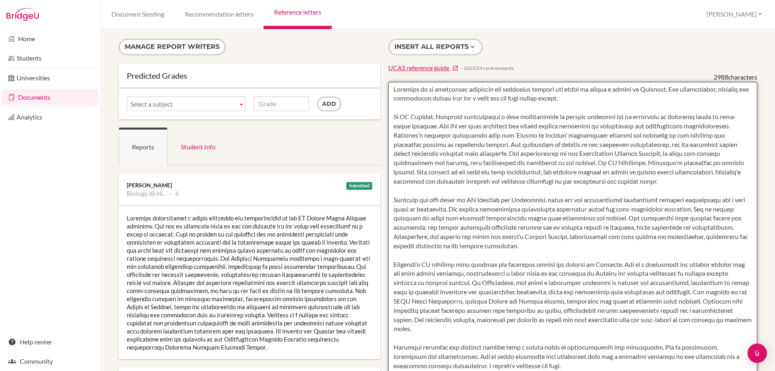 The width and height of the screenshot is (775, 371). Describe the element at coordinates (198, 146) in the screenshot. I see `a: Student Info` at that location.